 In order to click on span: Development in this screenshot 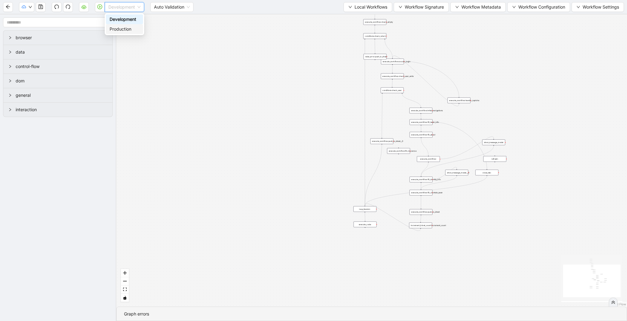, I will do `click(124, 7)`.